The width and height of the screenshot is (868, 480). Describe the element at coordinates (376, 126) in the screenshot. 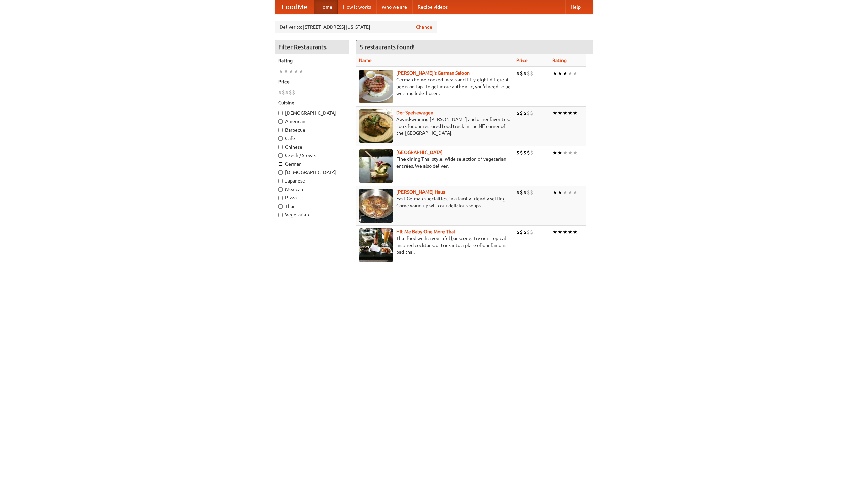

I see `img: speisewagen.jpg` at that location.